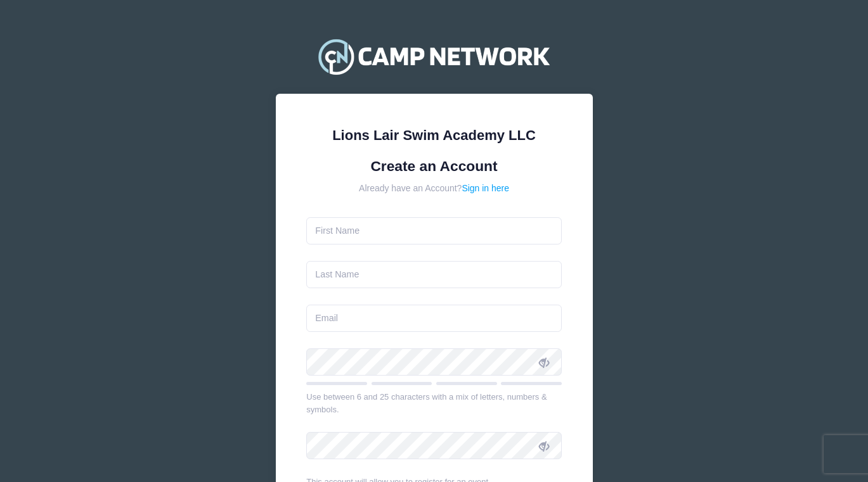 The width and height of the screenshot is (868, 482). What do you see at coordinates (485, 188) in the screenshot?
I see `a: Sign in here` at bounding box center [485, 188].